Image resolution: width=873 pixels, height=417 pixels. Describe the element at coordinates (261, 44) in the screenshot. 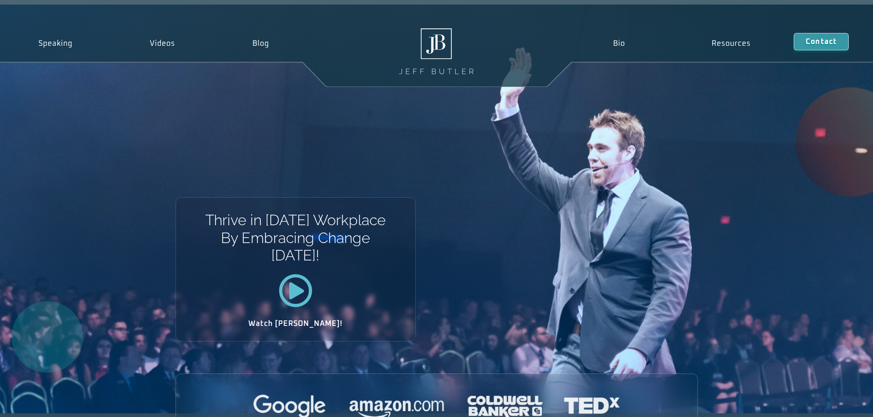

I see `a: Blog` at that location.